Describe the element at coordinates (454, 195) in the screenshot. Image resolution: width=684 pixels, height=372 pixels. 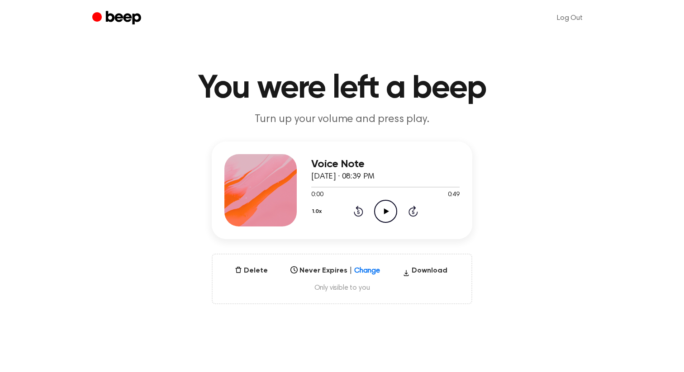
I see `span: 0:49` at that location.